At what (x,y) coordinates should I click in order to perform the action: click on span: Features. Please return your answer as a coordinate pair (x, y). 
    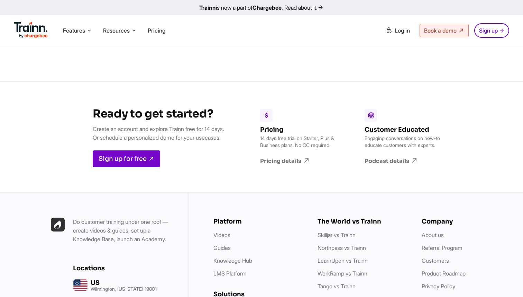
    Looking at the image, I should click on (74, 30).